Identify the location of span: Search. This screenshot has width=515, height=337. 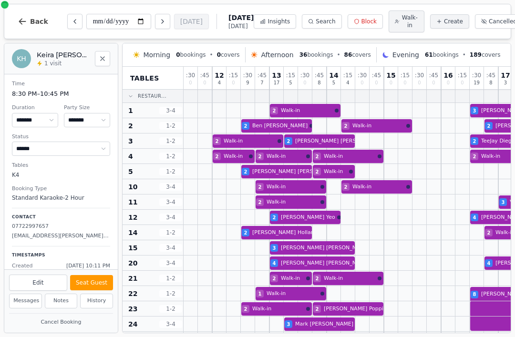
(325, 21).